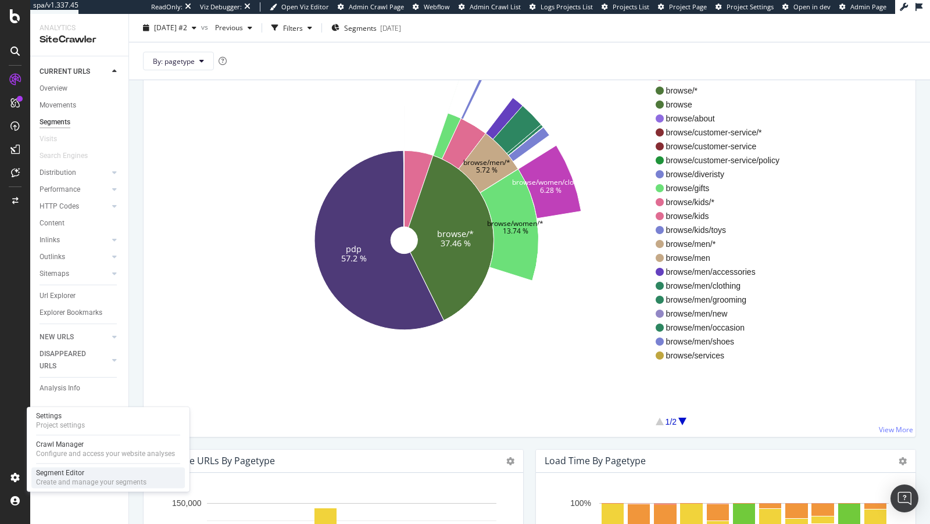  What do you see at coordinates (105, 445) in the screenshot?
I see `div: Crawl Manager` at bounding box center [105, 445].